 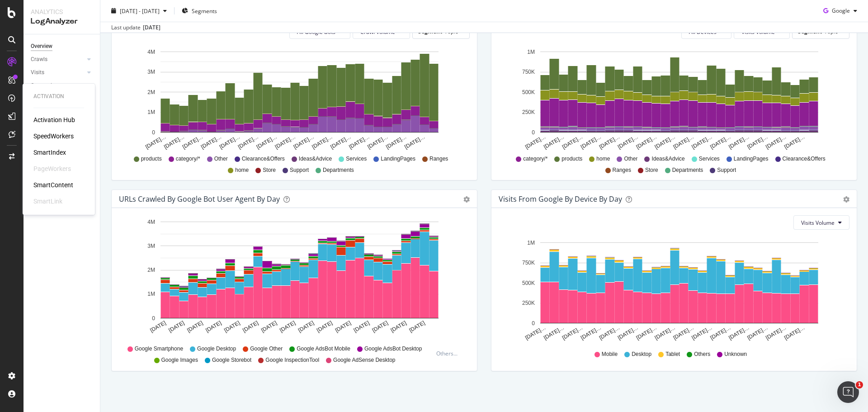 What do you see at coordinates (736, 354) in the screenshot?
I see `span: Unknown` at bounding box center [736, 354].